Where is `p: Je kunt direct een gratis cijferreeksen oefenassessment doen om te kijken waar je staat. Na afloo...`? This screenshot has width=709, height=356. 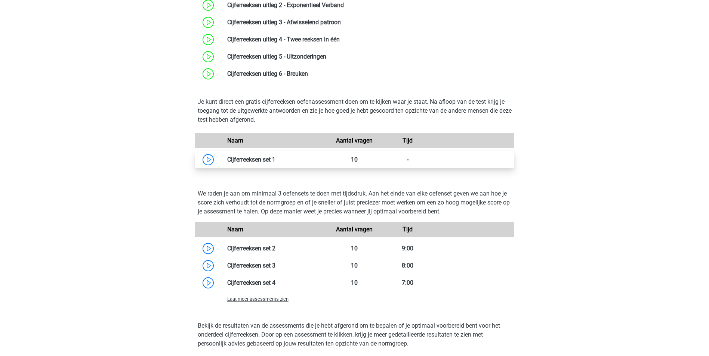
p: Je kunt direct een gratis cijferreeksen oefenassessment doen om te kijken waar je staat. Na afloo... is located at coordinates (355, 111).